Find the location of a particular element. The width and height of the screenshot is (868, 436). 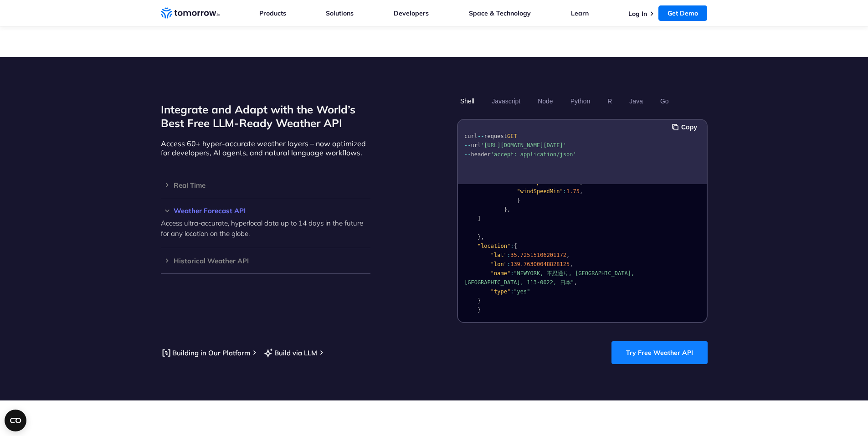

span: "windSpeedMax" is located at coordinates (540, 182).